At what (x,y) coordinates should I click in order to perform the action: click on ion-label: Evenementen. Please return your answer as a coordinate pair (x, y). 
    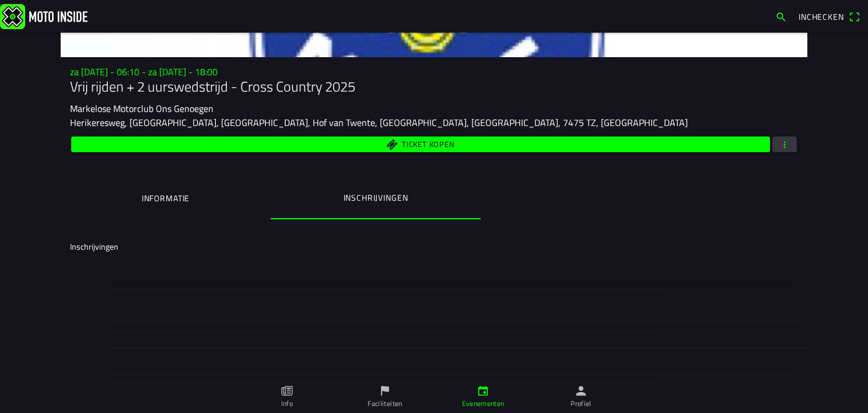
    Looking at the image, I should click on (483, 403).